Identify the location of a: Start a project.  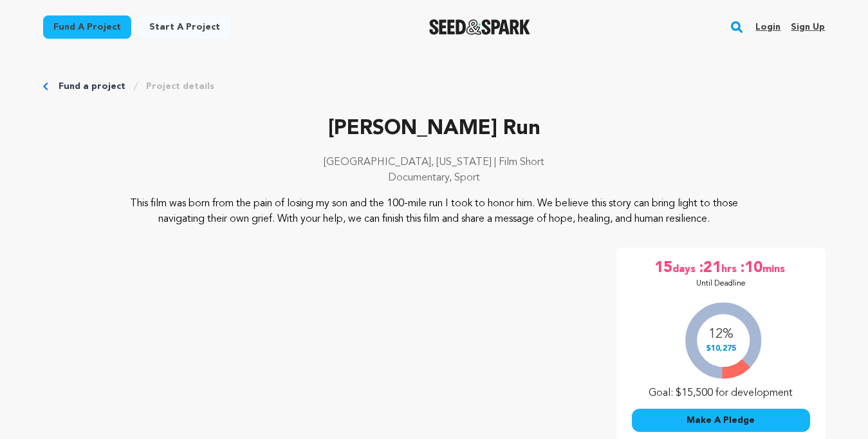
(185, 27).